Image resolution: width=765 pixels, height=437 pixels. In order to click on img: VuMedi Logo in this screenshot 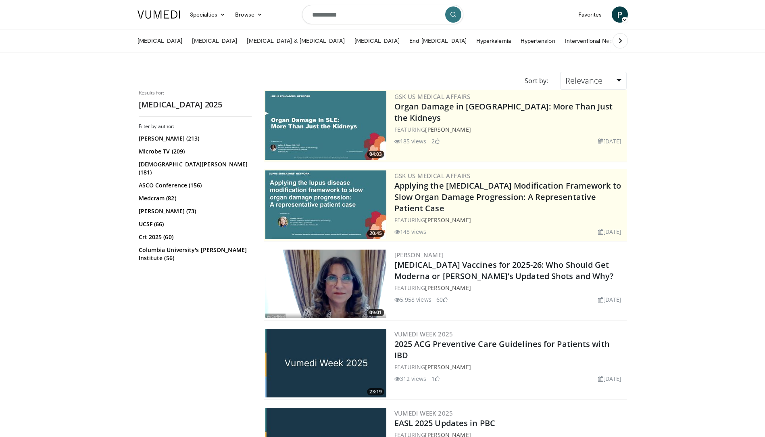, I will do `click(159, 15)`.